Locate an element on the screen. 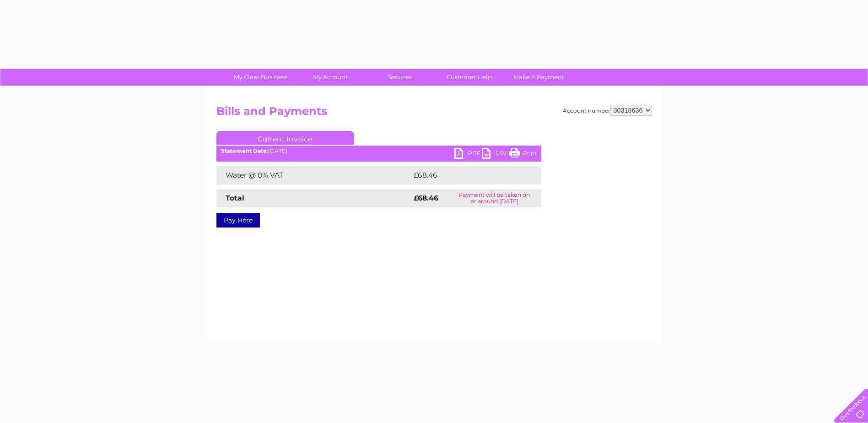 The width and height of the screenshot is (868, 423). div: Account number is located at coordinates (607, 110).